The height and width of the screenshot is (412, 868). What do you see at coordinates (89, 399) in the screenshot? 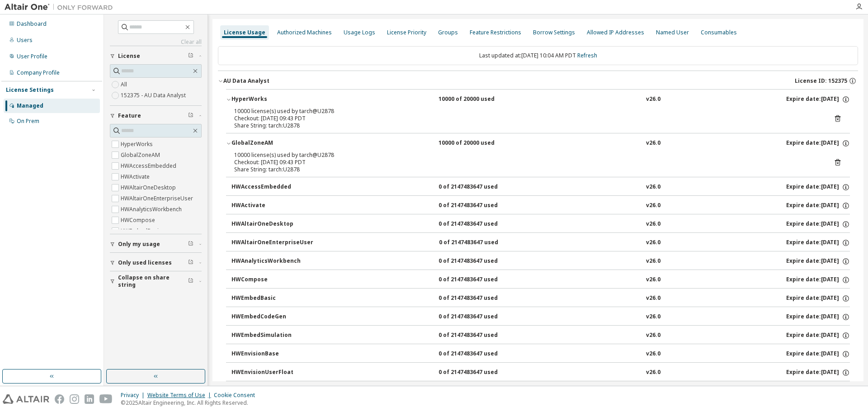
I see `img: linkedin.svg` at bounding box center [89, 399].